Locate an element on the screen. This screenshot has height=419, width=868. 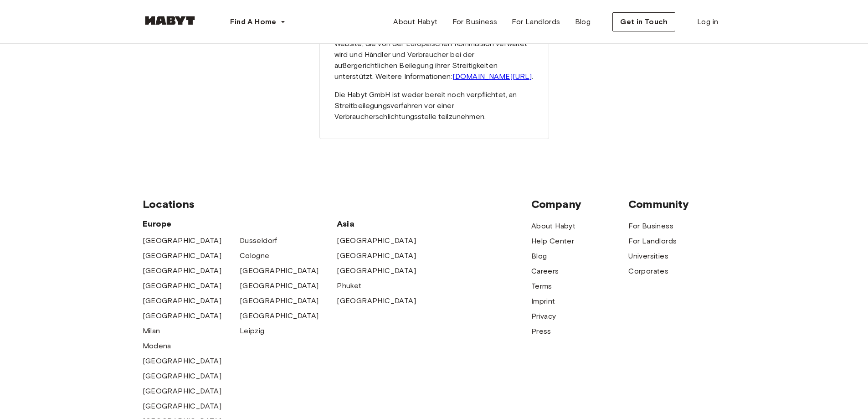
span: Europe is located at coordinates (240, 224).